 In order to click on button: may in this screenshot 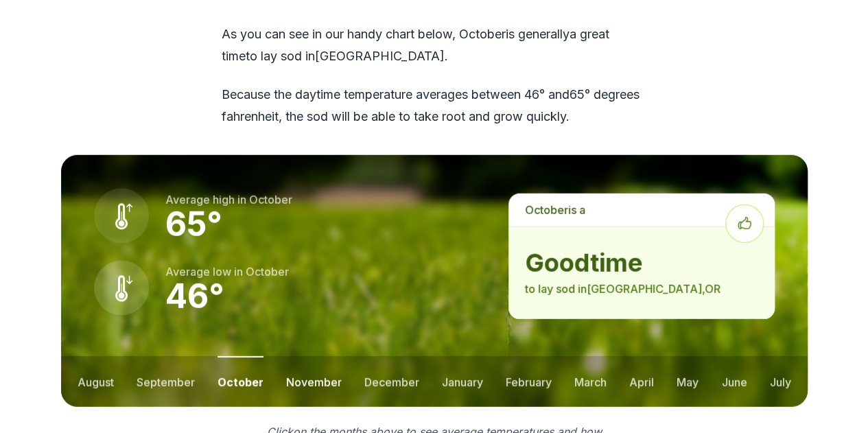, I will do `click(688, 381)`.